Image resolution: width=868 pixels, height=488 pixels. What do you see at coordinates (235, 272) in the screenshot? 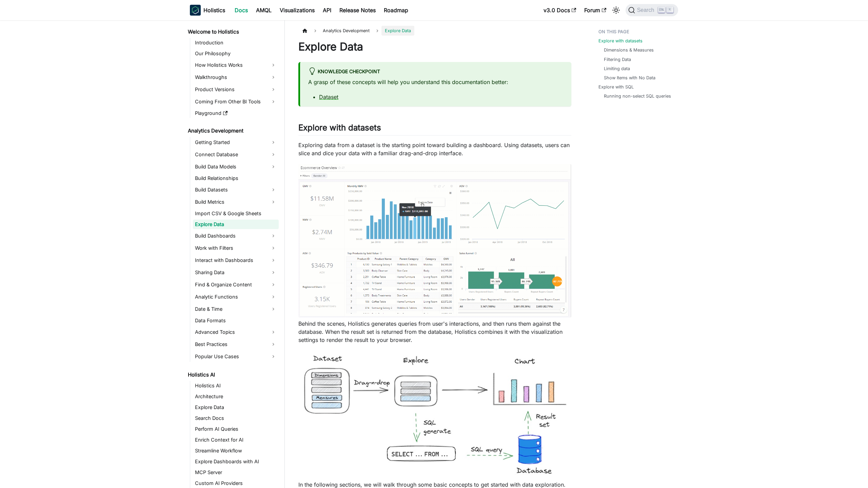
I see `a: Sharing Data` at bounding box center [235, 272].